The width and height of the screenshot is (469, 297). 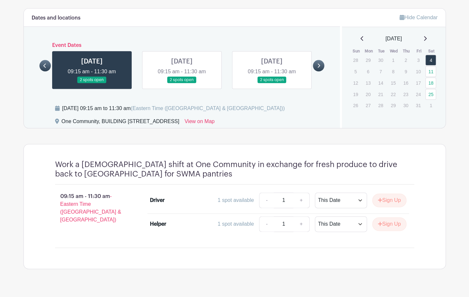 I want to click on p: 9, so click(x=405, y=71).